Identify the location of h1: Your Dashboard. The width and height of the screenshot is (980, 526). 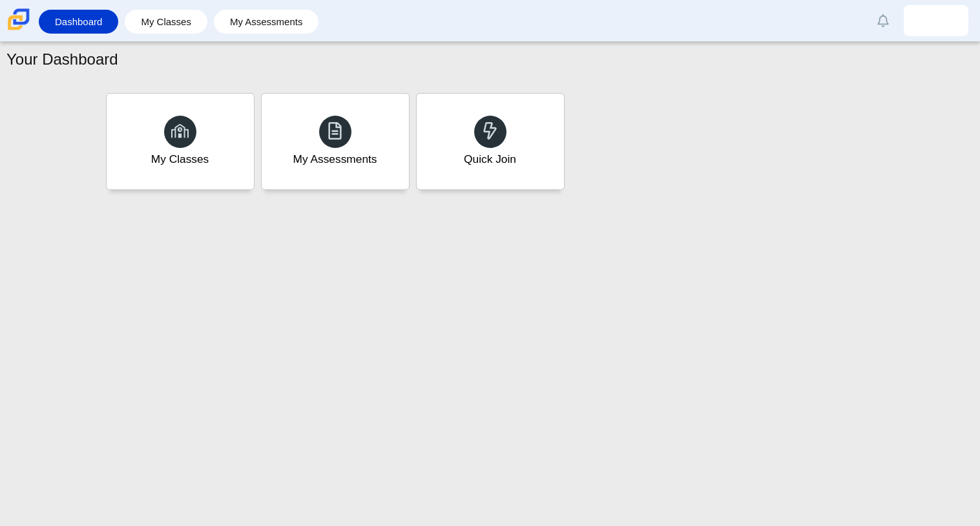
(62, 59).